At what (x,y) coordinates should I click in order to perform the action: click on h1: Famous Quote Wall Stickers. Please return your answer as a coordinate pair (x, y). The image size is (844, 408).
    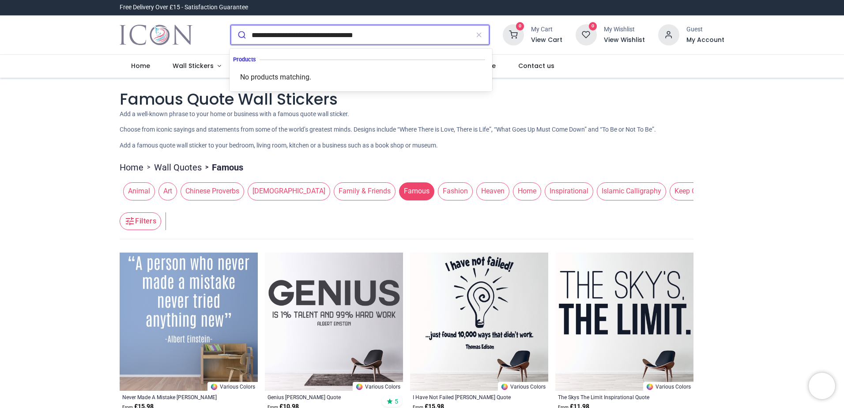
    Looking at the image, I should click on (422, 99).